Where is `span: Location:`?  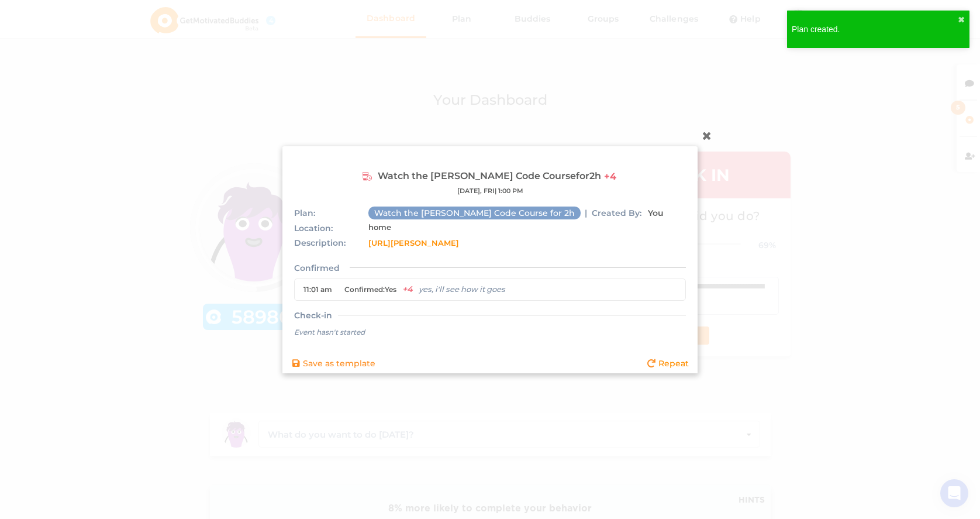
span: Location: is located at coordinates (329, 228).